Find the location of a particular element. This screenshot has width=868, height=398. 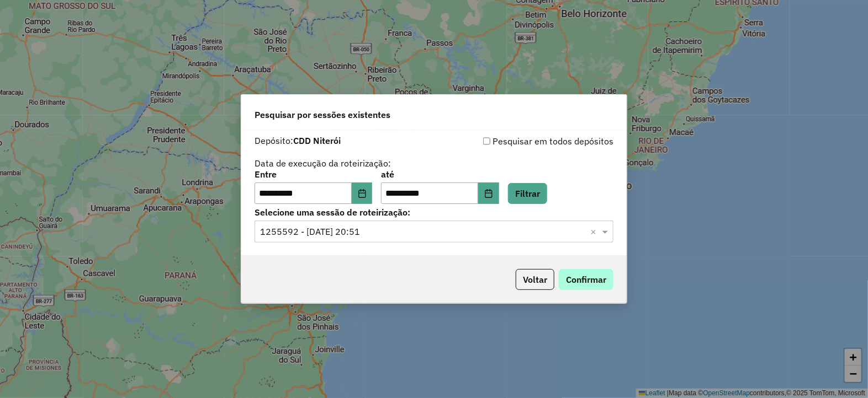

span: Clear all is located at coordinates (595, 231).